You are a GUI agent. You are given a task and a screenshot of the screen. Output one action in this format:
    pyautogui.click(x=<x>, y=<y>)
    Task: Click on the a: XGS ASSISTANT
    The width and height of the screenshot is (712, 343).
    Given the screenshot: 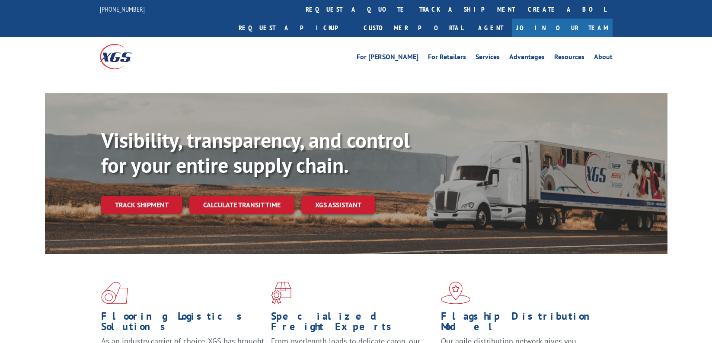 What is the action you would take?
    pyautogui.click(x=338, y=205)
    